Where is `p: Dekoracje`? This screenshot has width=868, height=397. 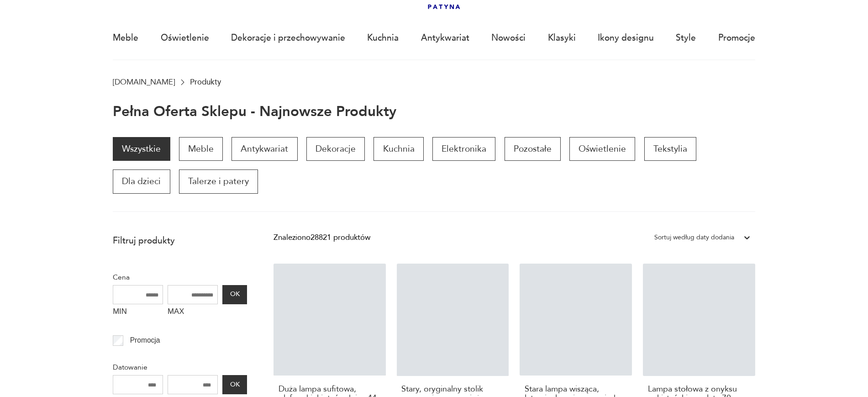
p: Dekoracje is located at coordinates (336, 149).